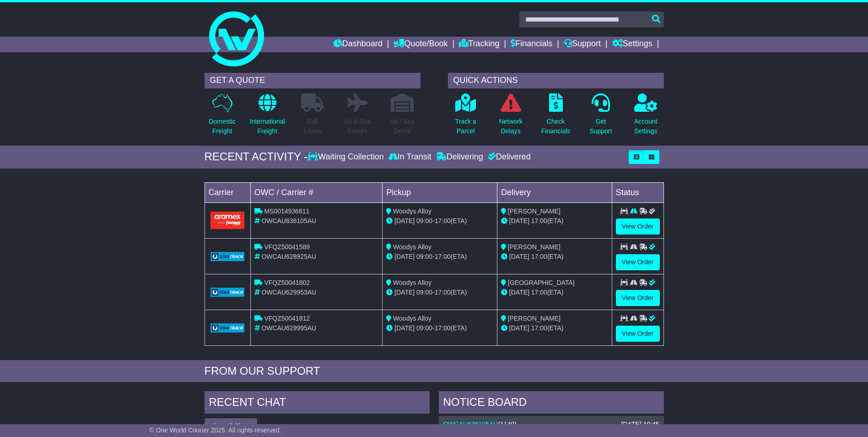  What do you see at coordinates (510, 117) in the screenshot?
I see `a: NetworkDelays` at bounding box center [510, 117].